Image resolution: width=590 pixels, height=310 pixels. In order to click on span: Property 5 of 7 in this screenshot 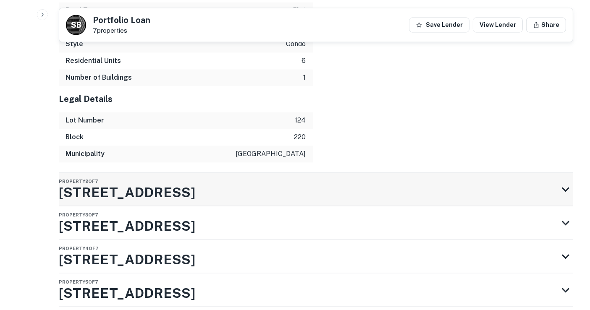, I will do `click(78, 282)`.